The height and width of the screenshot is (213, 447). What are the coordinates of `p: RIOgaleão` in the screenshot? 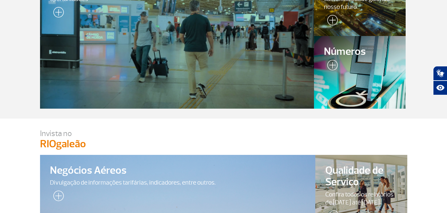 It's located at (224, 144).